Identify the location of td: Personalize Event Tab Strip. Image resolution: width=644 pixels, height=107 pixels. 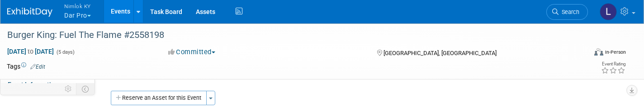
(68, 89).